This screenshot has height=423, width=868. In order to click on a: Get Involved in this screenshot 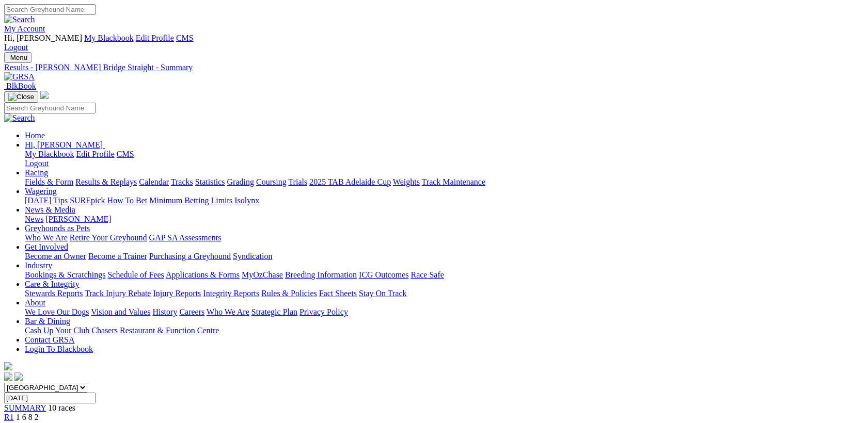, I will do `click(46, 247)`.